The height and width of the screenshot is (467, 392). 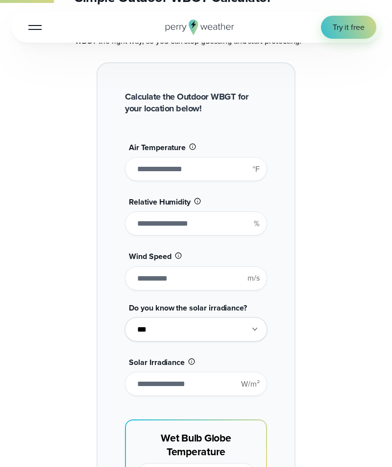 I want to click on span: Try it free, so click(x=349, y=27).